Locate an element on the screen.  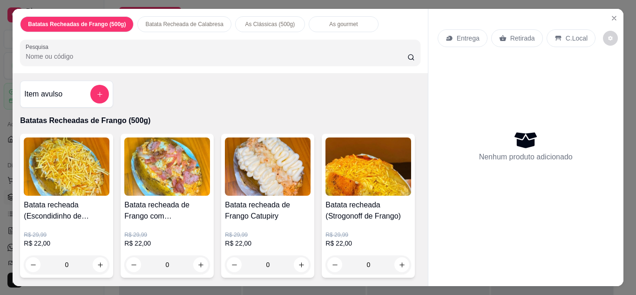
p: Nenhum produto adicionado is located at coordinates (526, 157).